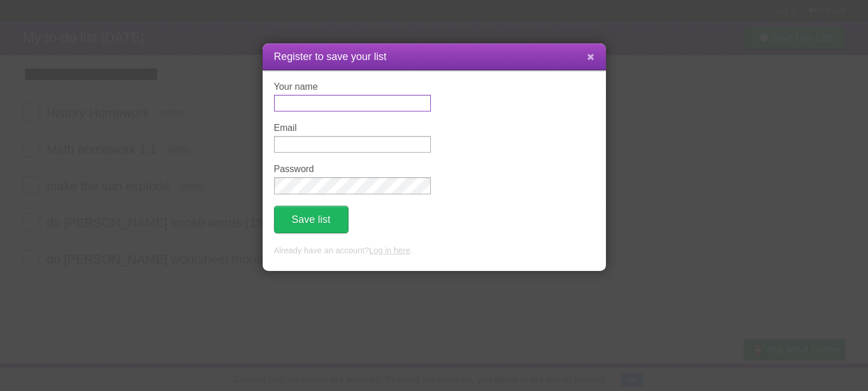  Describe the element at coordinates (352, 128) in the screenshot. I see `label: Email` at that location.